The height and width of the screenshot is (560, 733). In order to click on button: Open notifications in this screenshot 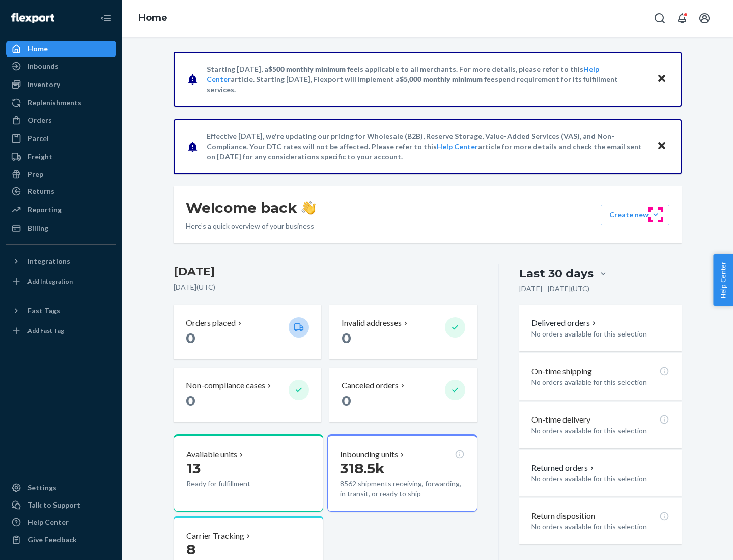, I will do `click(681, 19)`.